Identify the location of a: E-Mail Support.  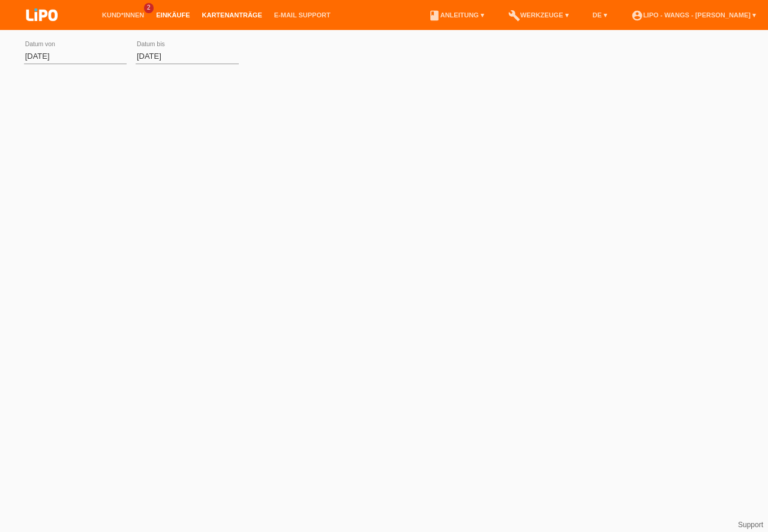
(302, 15).